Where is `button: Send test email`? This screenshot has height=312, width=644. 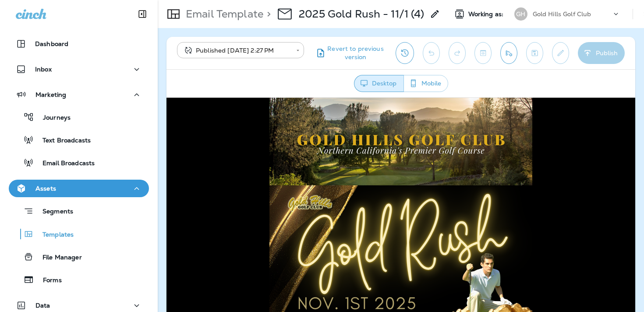
button: Send test email is located at coordinates (509, 53).